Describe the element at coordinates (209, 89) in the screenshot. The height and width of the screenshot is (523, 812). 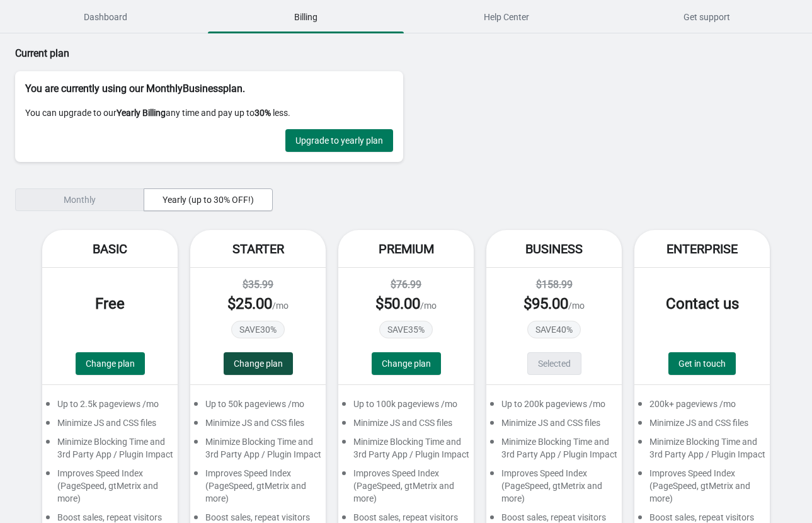
I see `p: You are currently using our Monthly Business plan.` at that location.